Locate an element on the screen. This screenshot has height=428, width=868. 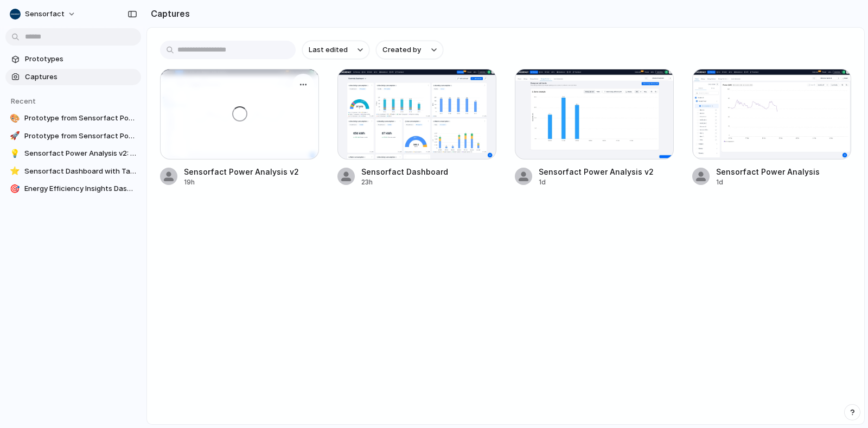
a: Prototypes is located at coordinates (73, 59).